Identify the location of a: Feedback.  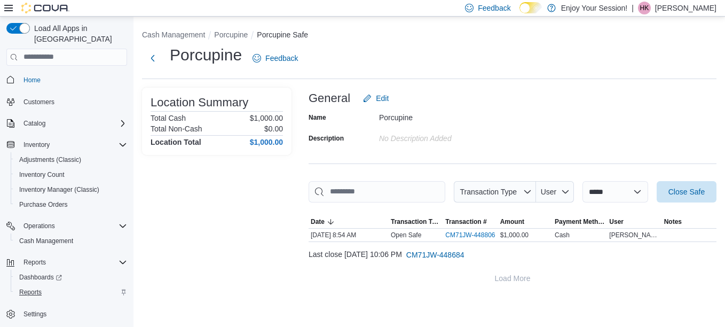
(275, 58).